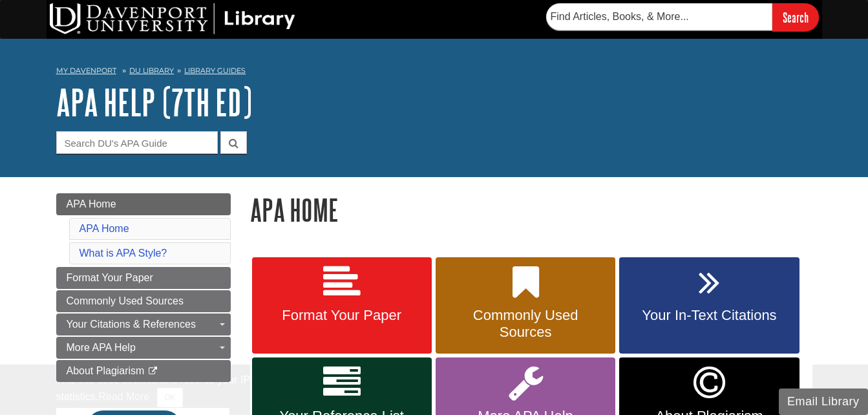  What do you see at coordinates (144, 324) in the screenshot?
I see `a: Your Citations & References` at bounding box center [144, 324].